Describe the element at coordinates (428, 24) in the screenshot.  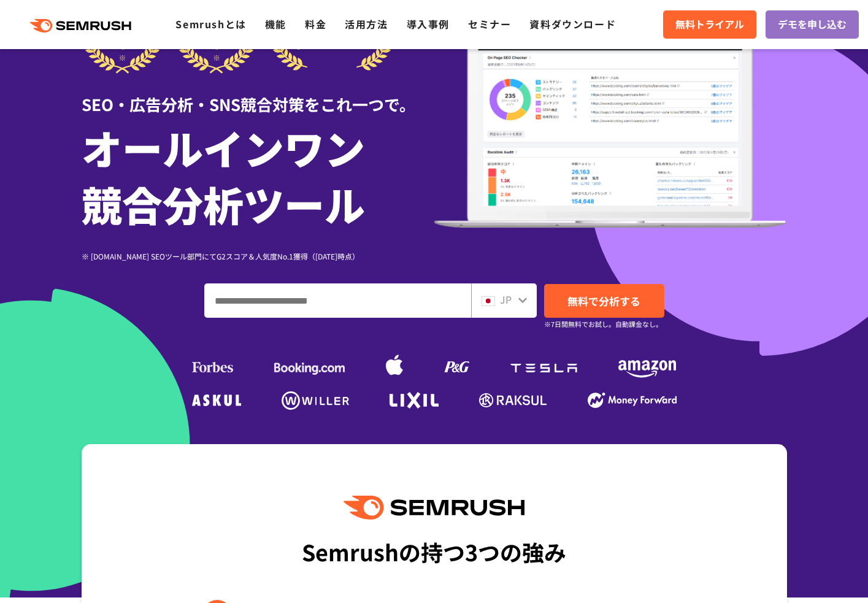
I see `a: 導入事例` at that location.